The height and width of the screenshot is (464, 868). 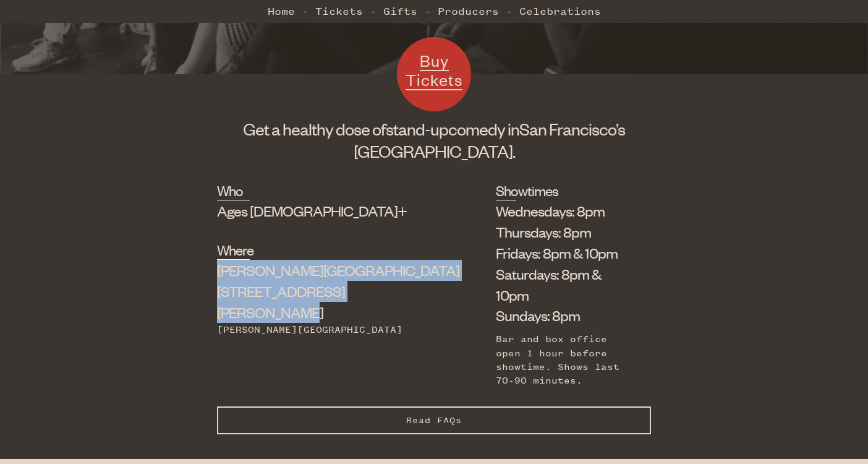 I want to click on span: stand-up, so click(x=416, y=129).